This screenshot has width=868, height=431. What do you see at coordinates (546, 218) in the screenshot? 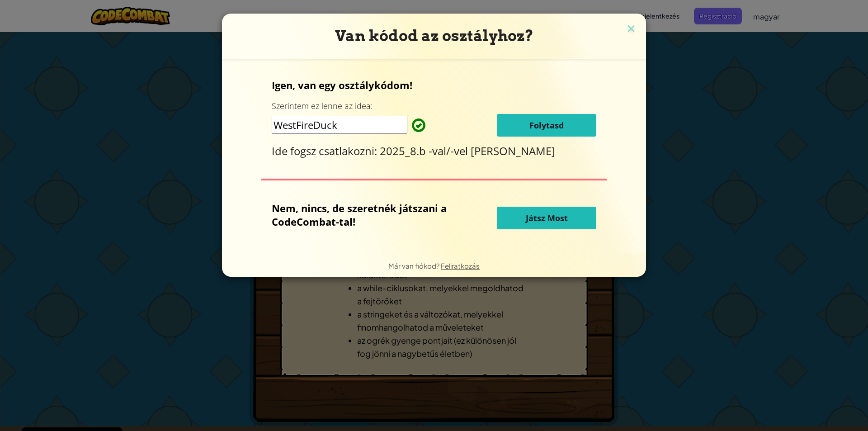
I see `button: Játsz Most` at bounding box center [546, 218].